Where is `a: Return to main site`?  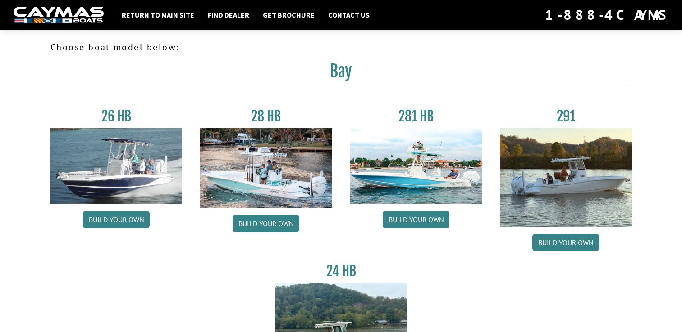 a: Return to main site is located at coordinates (158, 15).